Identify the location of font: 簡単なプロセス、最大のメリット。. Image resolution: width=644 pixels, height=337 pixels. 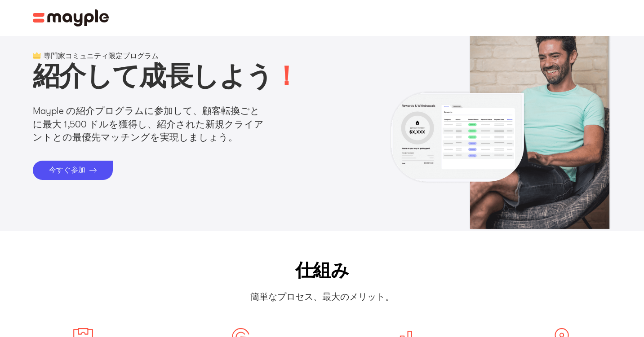
(322, 297).